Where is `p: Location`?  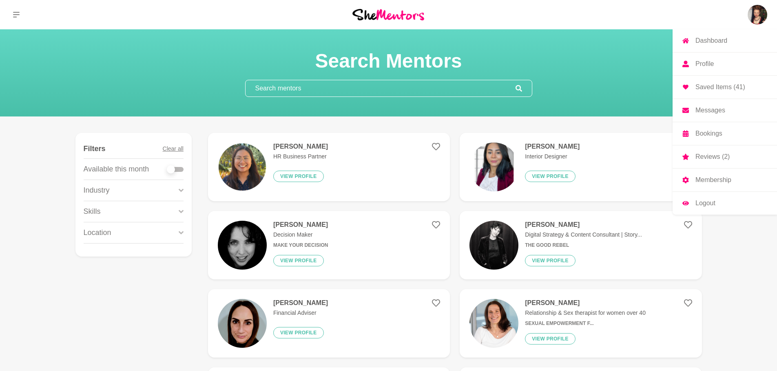 p: Location is located at coordinates (97, 233).